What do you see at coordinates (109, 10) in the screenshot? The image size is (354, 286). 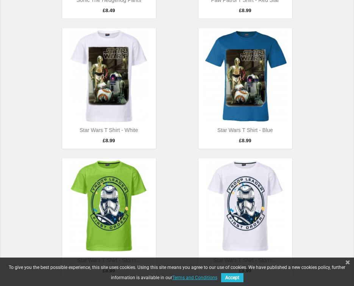 I see `span: £8.49` at bounding box center [109, 10].